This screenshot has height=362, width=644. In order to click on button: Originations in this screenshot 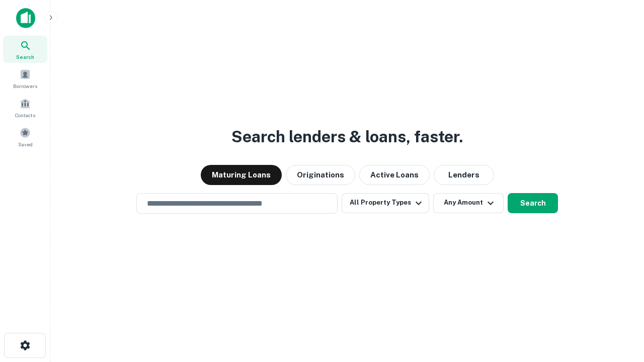, I will do `click(320, 175)`.